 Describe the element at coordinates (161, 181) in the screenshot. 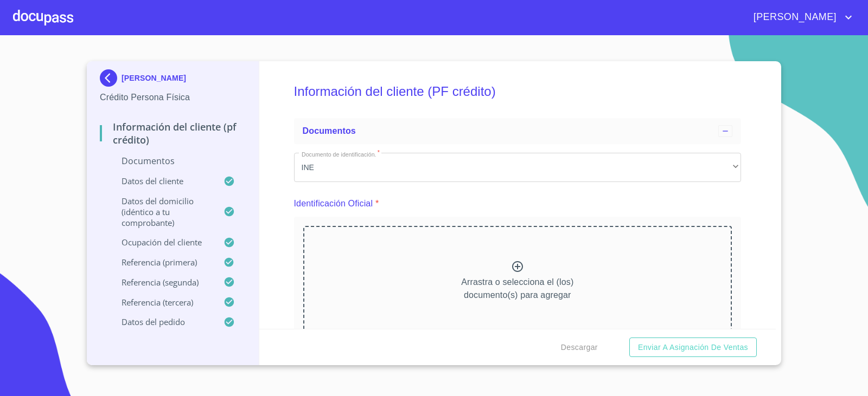

I see `p: Datos del cliente` at that location.